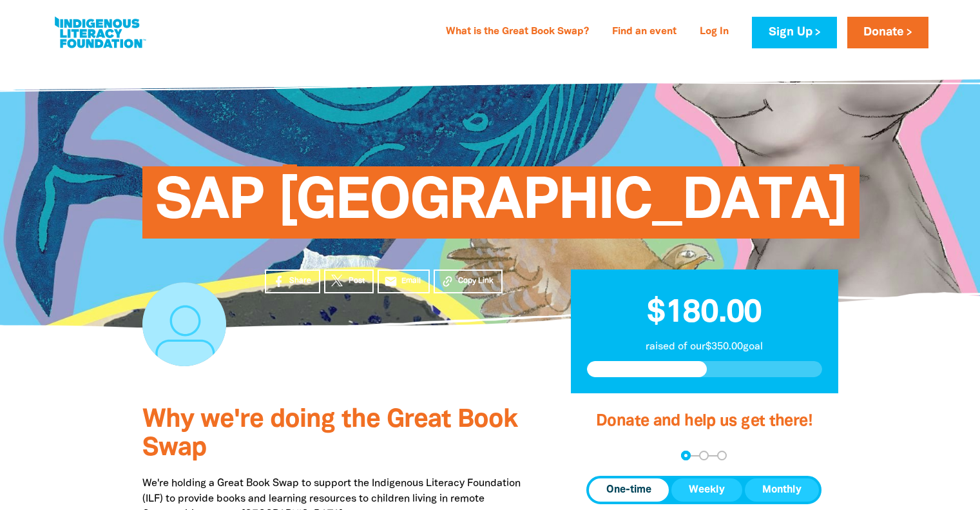 The width and height of the screenshot is (980, 510). Describe the element at coordinates (644, 33) in the screenshot. I see `a: Find an event` at that location.